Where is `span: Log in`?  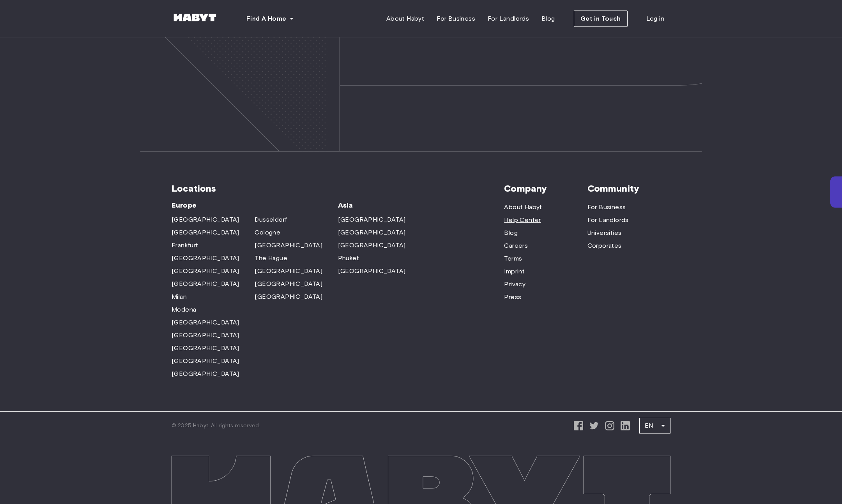 span: Log in is located at coordinates (655, 19).